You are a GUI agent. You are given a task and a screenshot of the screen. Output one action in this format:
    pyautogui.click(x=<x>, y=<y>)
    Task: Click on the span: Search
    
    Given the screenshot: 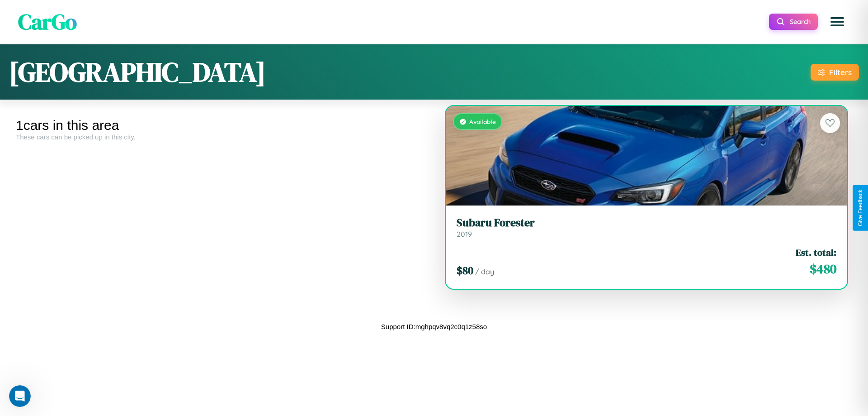 What is the action you would take?
    pyautogui.click(x=800, y=22)
    